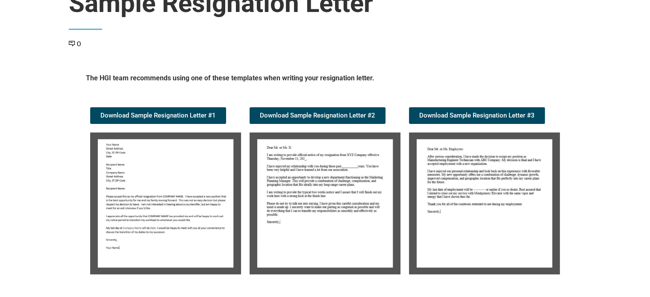 This screenshot has height=297, width=650. Describe the element at coordinates (317, 115) in the screenshot. I see `a: Download Sample Resignation Letter #2` at that location.